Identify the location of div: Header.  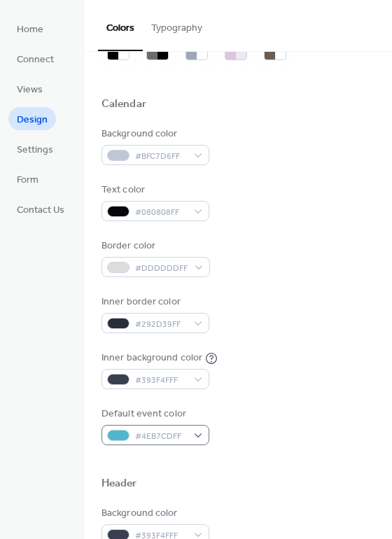
(119, 484).